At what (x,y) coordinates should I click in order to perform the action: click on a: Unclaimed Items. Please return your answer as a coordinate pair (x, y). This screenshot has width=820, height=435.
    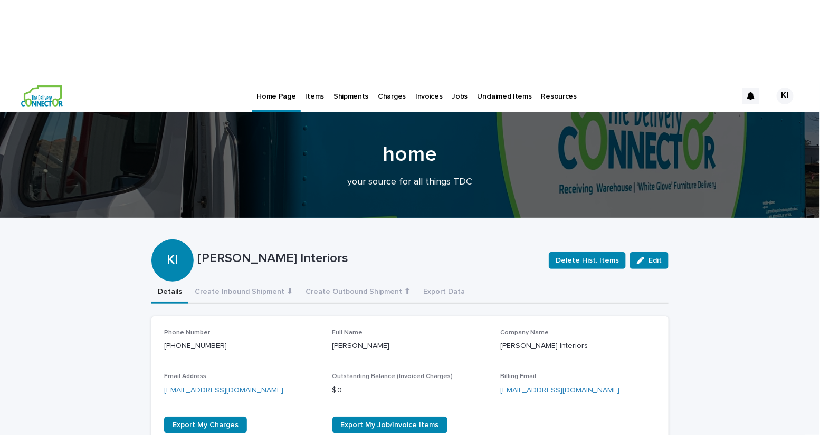
    Looking at the image, I should click on (504, 95).